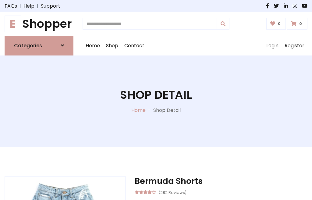  What do you see at coordinates (272, 46) in the screenshot?
I see `a: Login` at bounding box center [272, 46].